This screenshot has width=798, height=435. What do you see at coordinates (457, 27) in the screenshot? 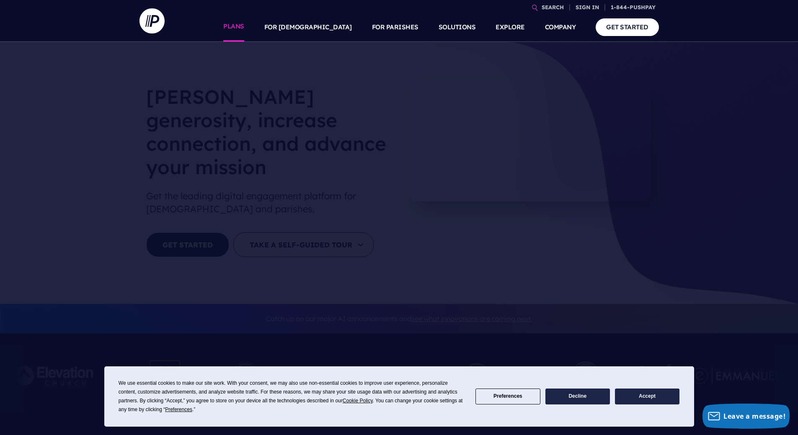
I see `a: SOLUTIONS` at bounding box center [457, 27].